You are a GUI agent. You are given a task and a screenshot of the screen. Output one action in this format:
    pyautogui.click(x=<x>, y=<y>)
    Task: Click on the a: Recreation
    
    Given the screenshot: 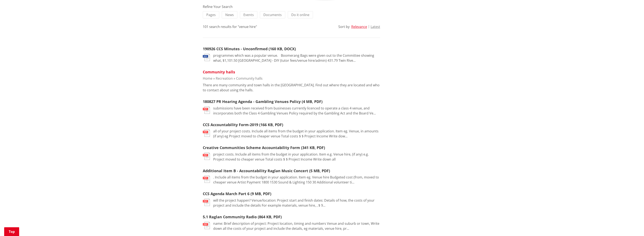 What is the action you would take?
    pyautogui.click(x=224, y=78)
    